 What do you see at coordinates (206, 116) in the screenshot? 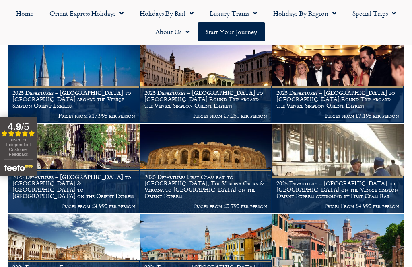
I see `p: Prices from £7,250 per person` at bounding box center [206, 116].